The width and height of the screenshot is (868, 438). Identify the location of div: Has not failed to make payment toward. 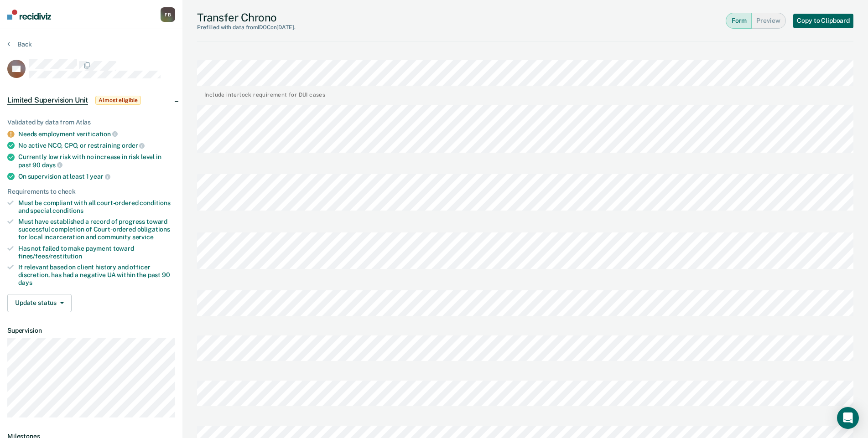
(97, 253).